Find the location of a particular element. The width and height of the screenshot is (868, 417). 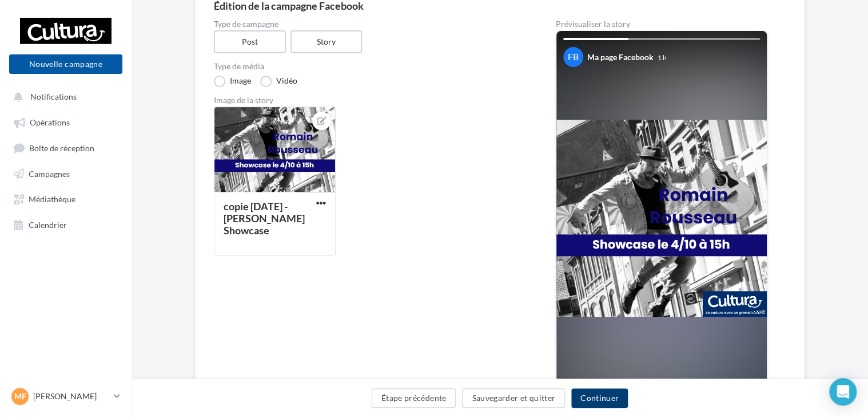

a: Calendrier is located at coordinates (65, 224).